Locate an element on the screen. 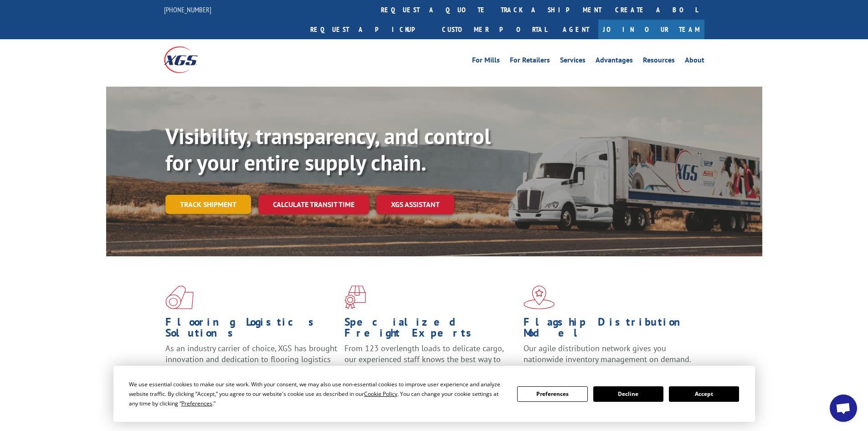  h1: Specialized Freight Experts is located at coordinates (431, 330).